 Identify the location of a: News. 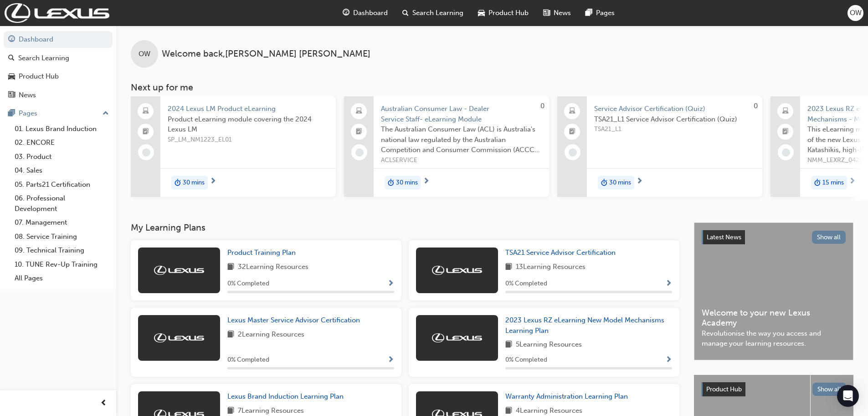
(58, 95).